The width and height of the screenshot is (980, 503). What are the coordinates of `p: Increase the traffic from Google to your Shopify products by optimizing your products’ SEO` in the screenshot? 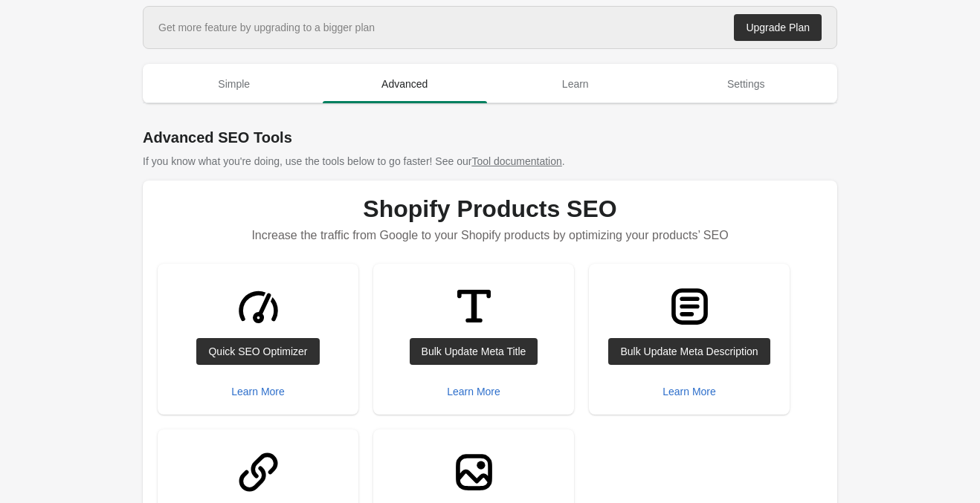 It's located at (490, 236).